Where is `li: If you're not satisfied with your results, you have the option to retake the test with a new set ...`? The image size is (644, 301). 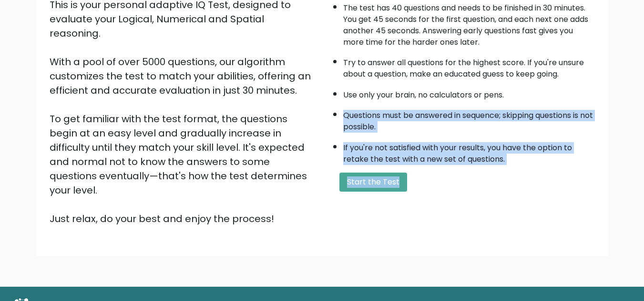
li: If you're not satisfied with your results, you have the option to retake the test with a new set ... is located at coordinates (469, 151).